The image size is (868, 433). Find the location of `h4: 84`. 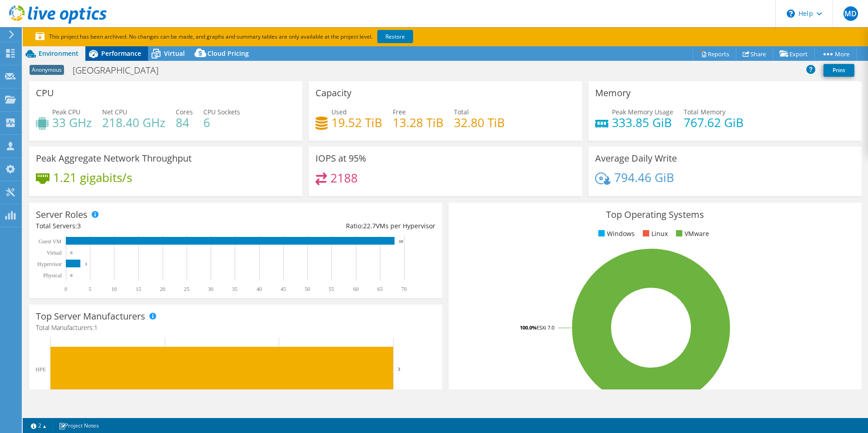

h4: 84 is located at coordinates (184, 123).